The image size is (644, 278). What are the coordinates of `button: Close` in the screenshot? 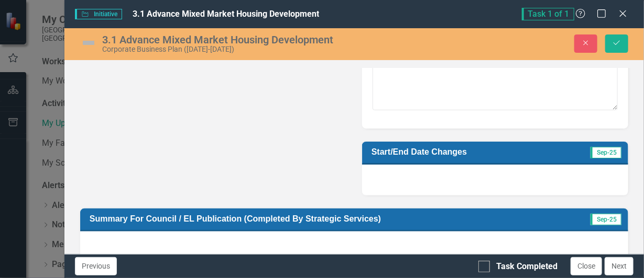 It's located at (586, 266).